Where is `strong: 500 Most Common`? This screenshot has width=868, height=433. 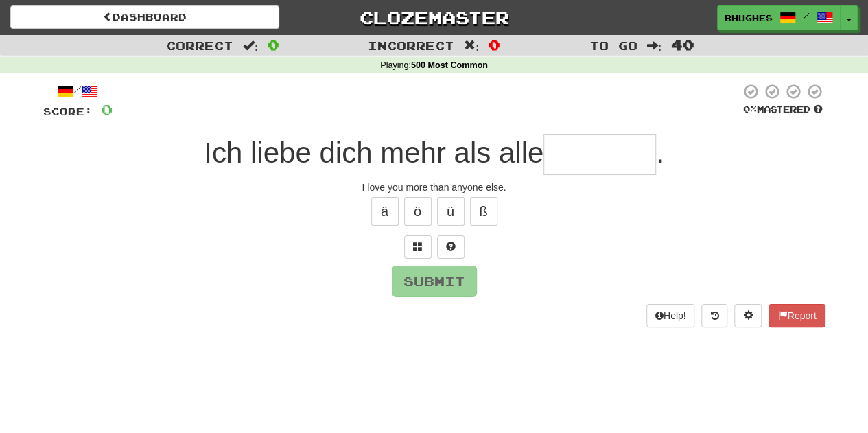 strong: 500 Most Common is located at coordinates (449, 65).